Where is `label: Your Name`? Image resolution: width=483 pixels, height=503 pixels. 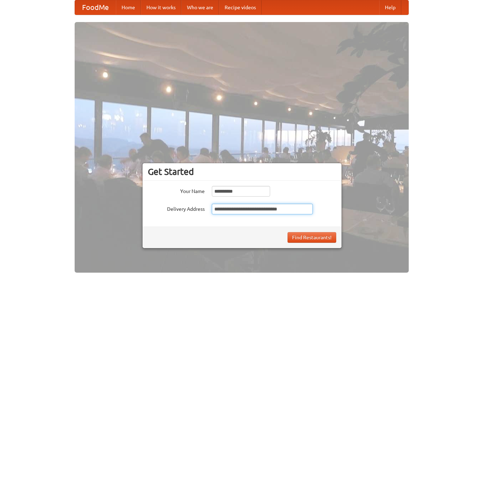
label: Your Name is located at coordinates (176, 190).